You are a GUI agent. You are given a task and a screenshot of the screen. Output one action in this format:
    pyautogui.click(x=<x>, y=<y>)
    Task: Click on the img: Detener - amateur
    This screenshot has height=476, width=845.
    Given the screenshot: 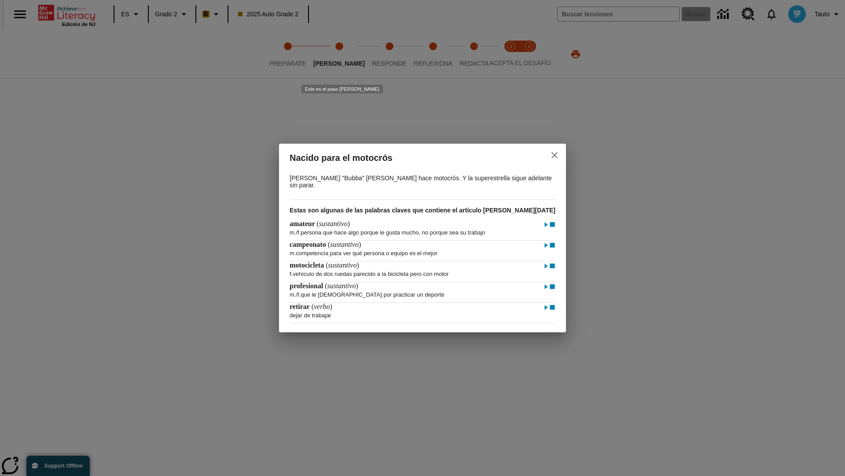 What is the action you would take?
    pyautogui.click(x=553, y=225)
    